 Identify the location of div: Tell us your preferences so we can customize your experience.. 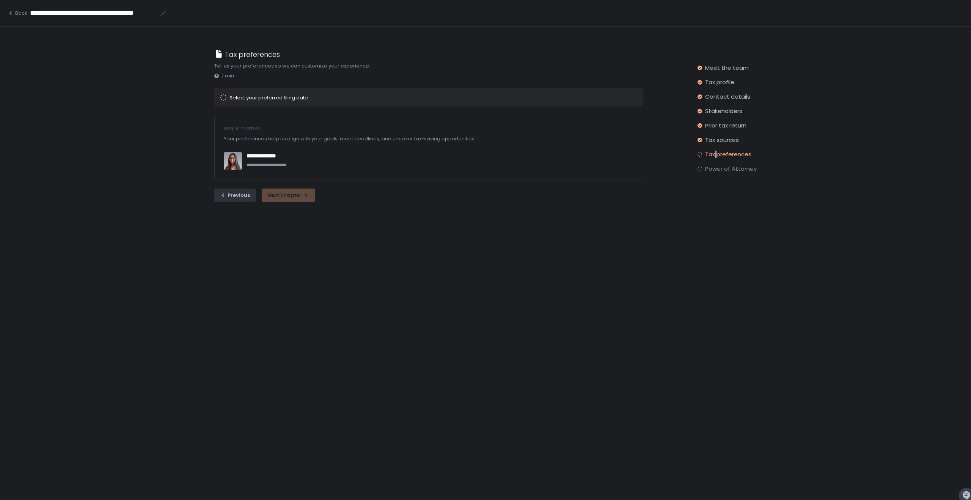
(429, 66).